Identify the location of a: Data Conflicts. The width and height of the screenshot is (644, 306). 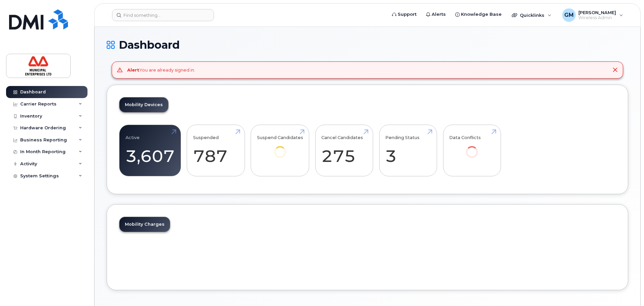
(471, 148).